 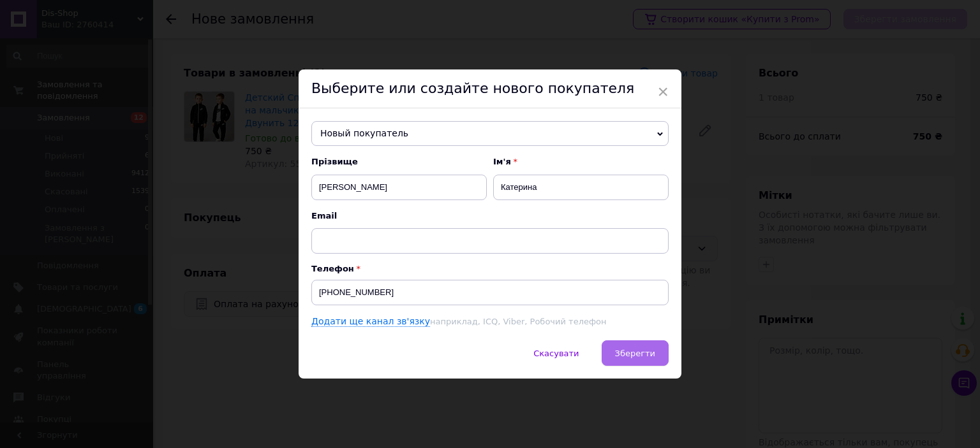 I want to click on span: Ім'я, so click(x=581, y=162).